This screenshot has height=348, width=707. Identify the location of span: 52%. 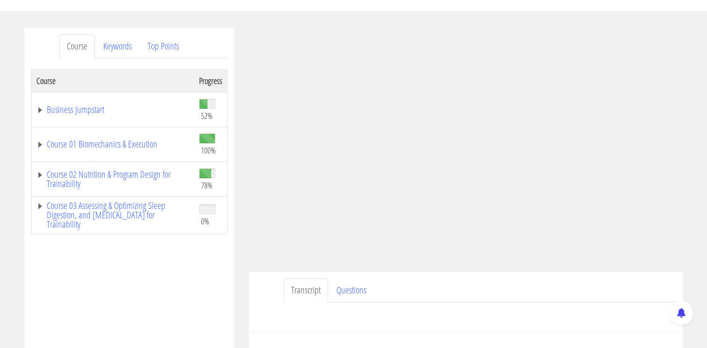
(206, 116).